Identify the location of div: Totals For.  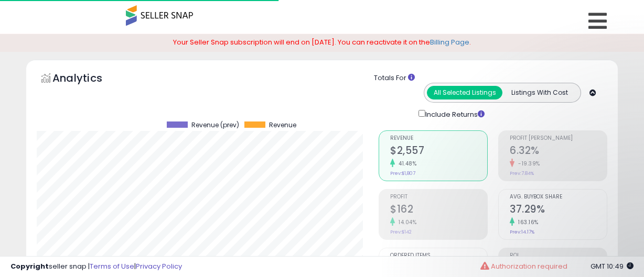
(492, 78).